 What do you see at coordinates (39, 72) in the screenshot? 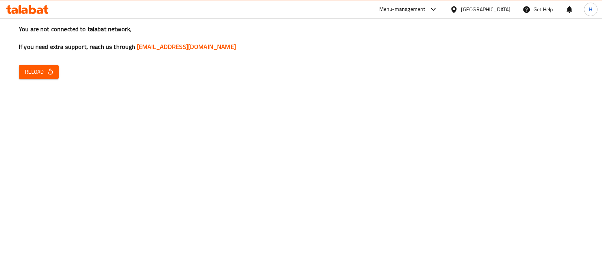
I see `span: Reload` at bounding box center [39, 72].